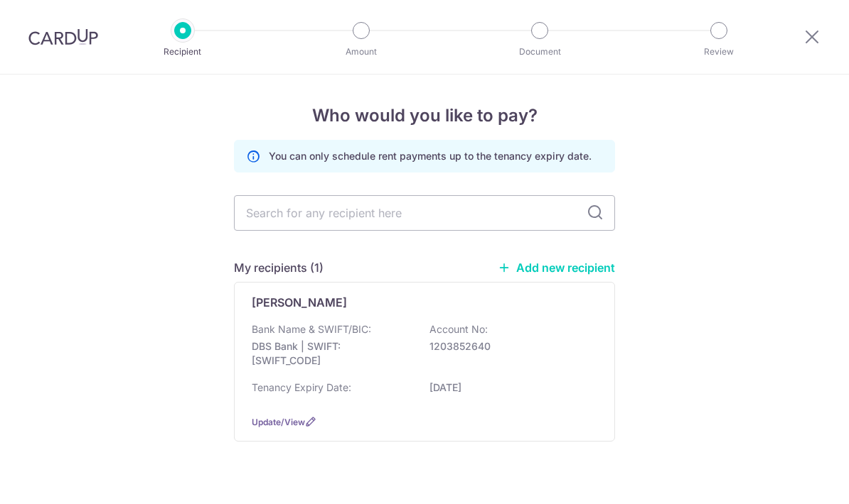 The width and height of the screenshot is (849, 504). Describe the element at coordinates (301, 388) in the screenshot. I see `p: Tenancy Expiry Date:` at that location.